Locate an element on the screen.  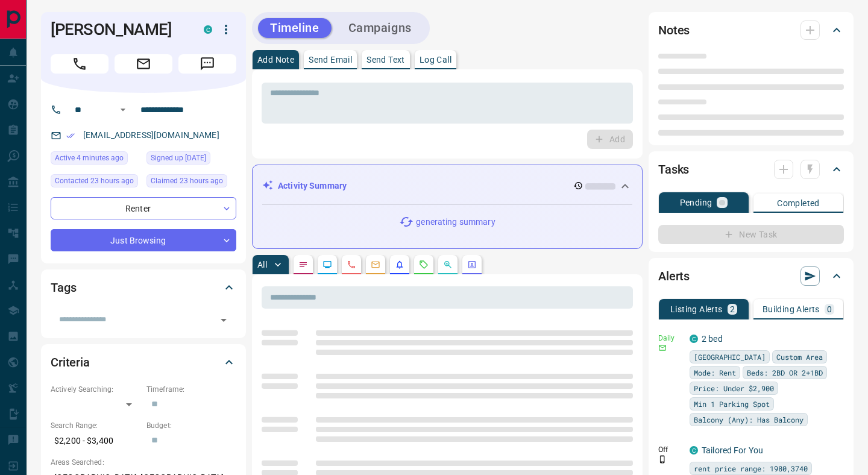
svg: Listing Alerts is located at coordinates (400, 265).